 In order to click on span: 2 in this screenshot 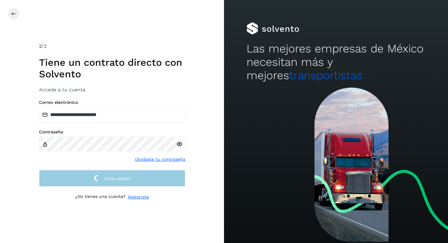, I will do `click(40, 46)`.